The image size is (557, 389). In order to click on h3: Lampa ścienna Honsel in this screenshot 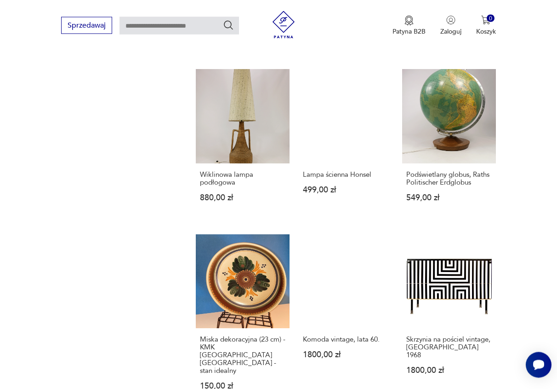, I will do `click(346, 175)`.